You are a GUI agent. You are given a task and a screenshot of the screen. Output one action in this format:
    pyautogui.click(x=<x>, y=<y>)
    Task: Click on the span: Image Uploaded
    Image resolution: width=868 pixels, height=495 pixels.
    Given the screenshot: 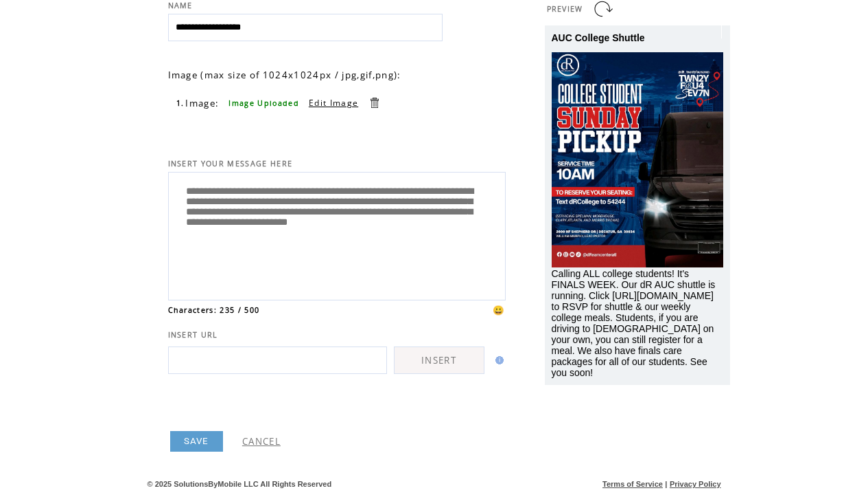 What is the action you would take?
    pyautogui.click(x=264, y=103)
    